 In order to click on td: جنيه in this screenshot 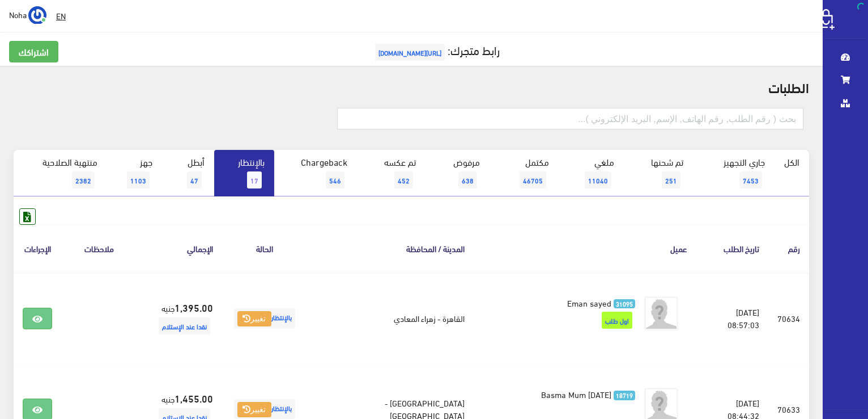, I will do `click(180, 318)`.